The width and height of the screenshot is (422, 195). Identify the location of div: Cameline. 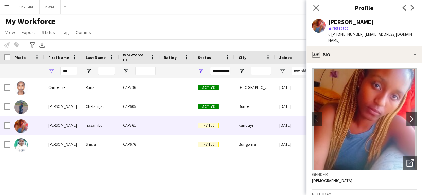
(63, 87).